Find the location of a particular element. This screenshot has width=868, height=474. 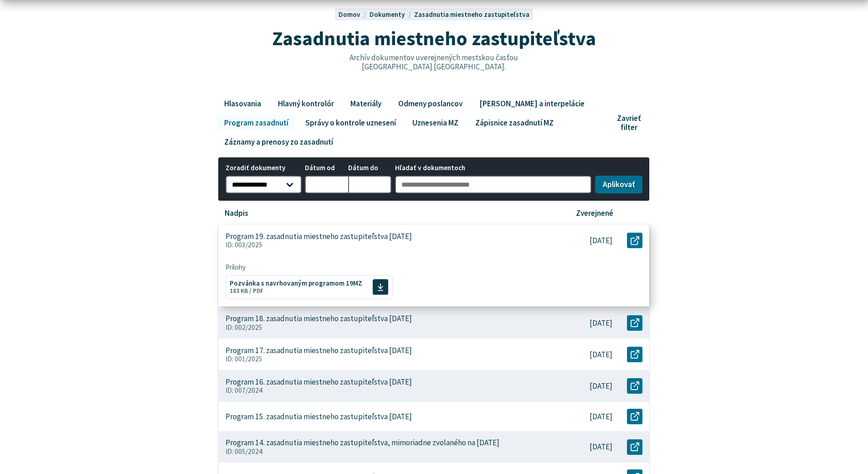

span: Dátum do is located at coordinates (369, 168).